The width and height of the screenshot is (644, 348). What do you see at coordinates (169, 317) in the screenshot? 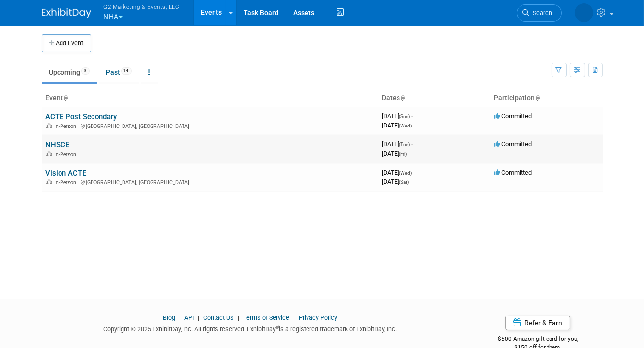
I see `a: Blog` at bounding box center [169, 317].